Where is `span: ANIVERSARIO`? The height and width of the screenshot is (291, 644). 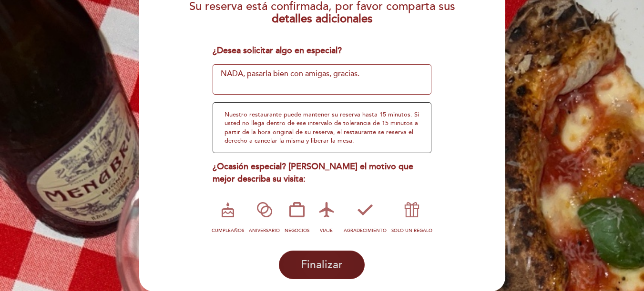 span: ANIVERSARIO is located at coordinates (264, 231).